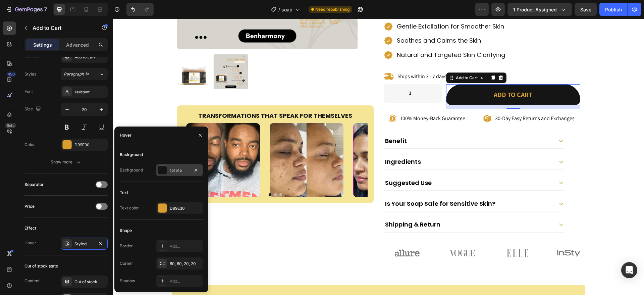  Describe the element at coordinates (422, 100) in the screenshot. I see `p: 30-Day Easy Returns and Exchanges` at that location.